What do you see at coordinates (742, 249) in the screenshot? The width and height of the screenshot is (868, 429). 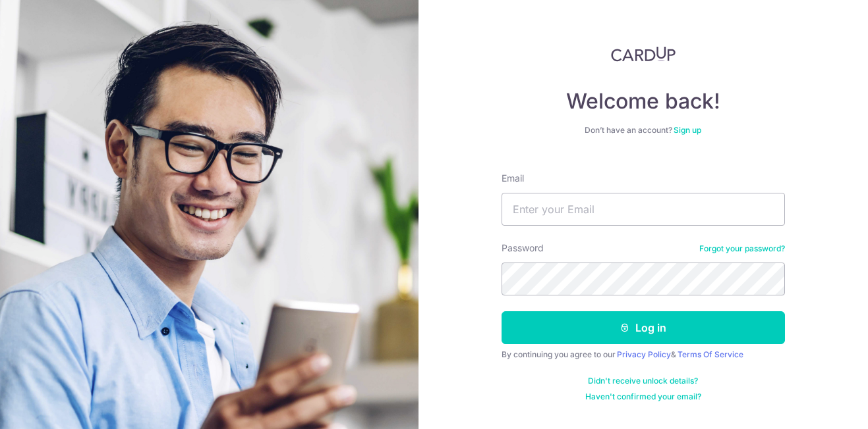 I see `a: Forgot your password?` at bounding box center [742, 249].